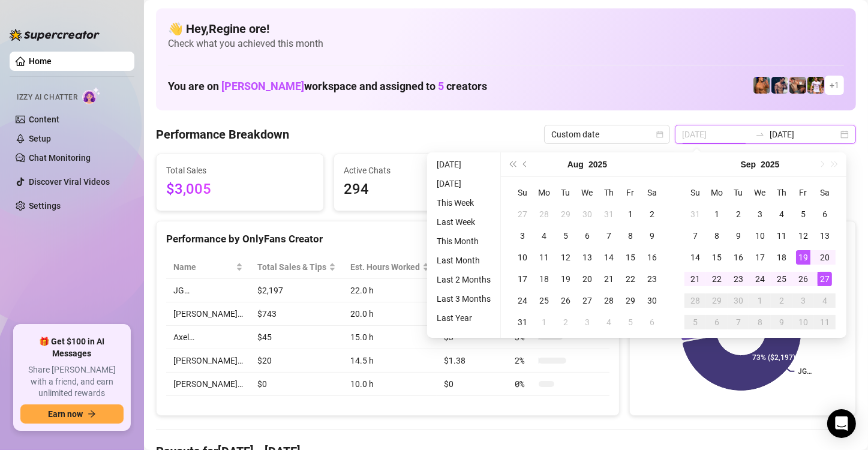 The height and width of the screenshot is (450, 868). I want to click on h1: You are on workspace and assigned to creators, so click(328, 86).